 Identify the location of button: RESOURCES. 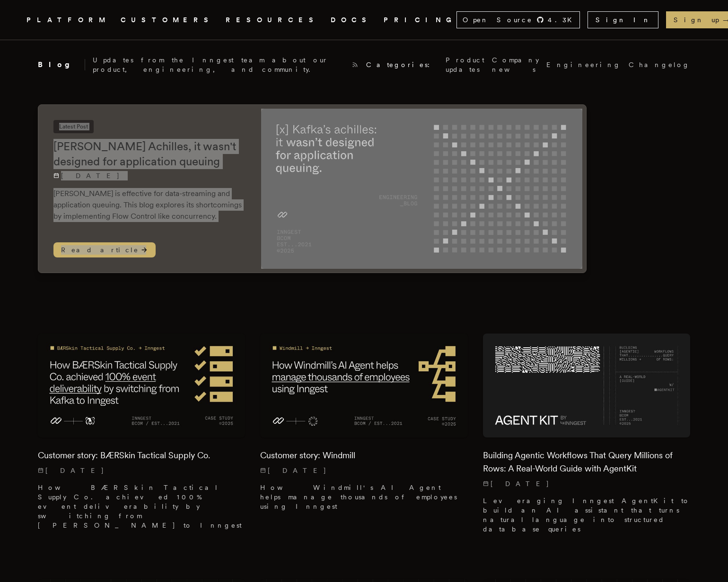
(272, 20).